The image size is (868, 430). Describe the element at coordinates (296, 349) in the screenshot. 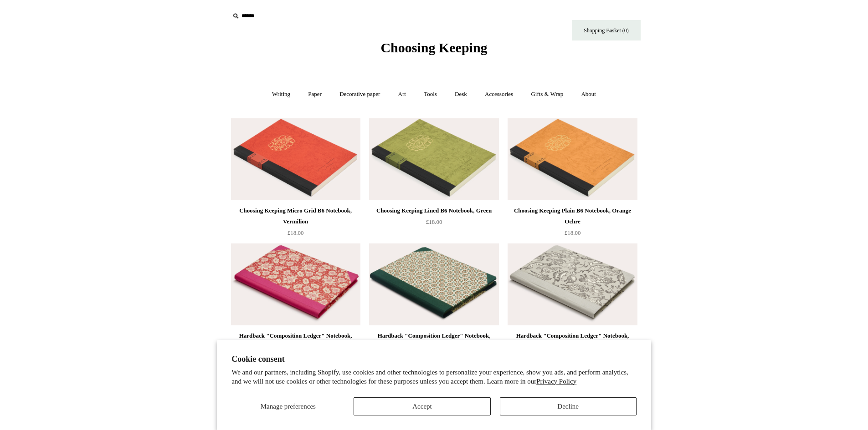

I see `a: Hardback "Composition Ledger" Notebook, Post-War Floral from£25.00` at that location.